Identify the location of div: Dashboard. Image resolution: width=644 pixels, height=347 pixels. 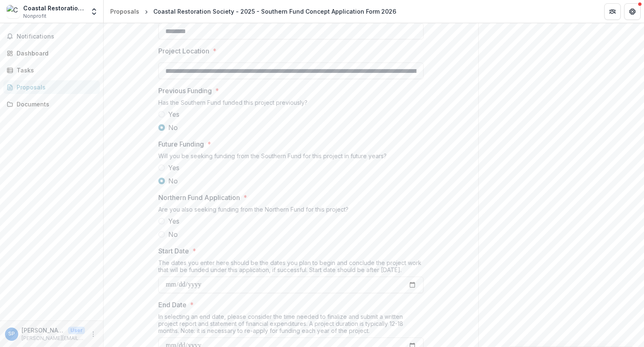
(55, 53).